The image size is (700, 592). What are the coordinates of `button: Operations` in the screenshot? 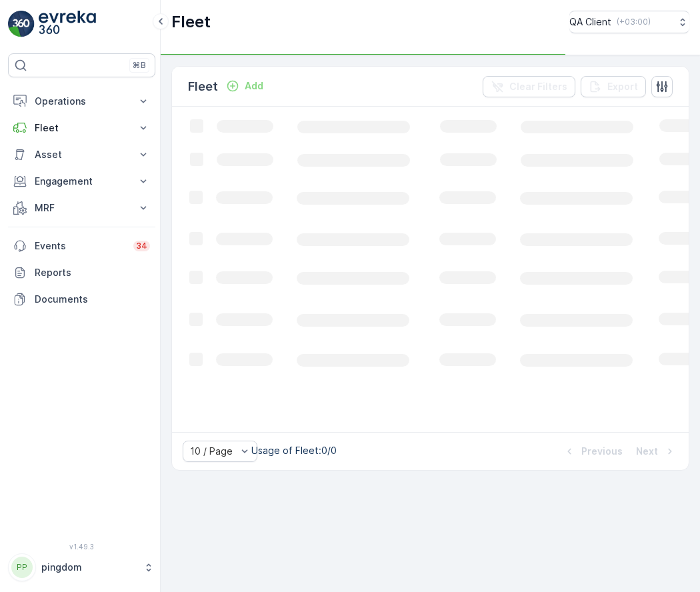 It's located at (81, 101).